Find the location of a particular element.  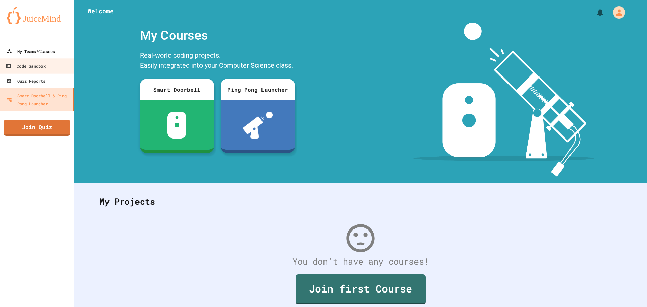

div: My Notifications is located at coordinates (595, 12).